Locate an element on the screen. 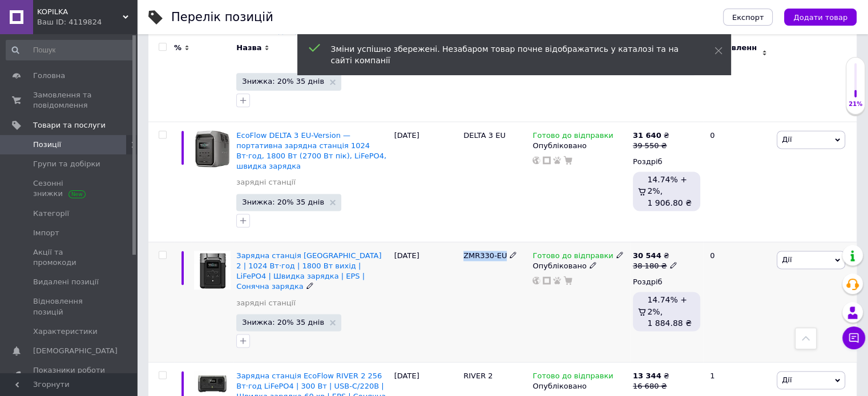 This screenshot has width=868, height=396. input: Пошук is located at coordinates (70, 50).